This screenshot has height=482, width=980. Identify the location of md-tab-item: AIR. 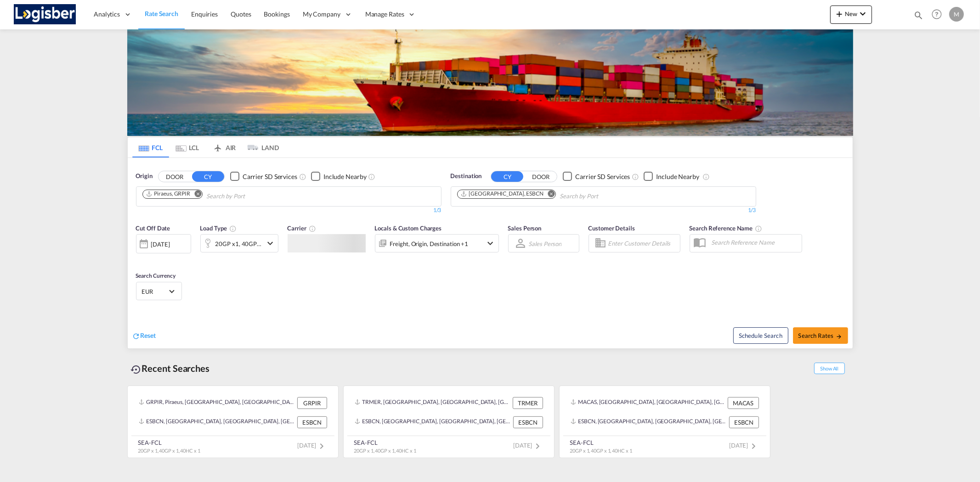
(224, 148).